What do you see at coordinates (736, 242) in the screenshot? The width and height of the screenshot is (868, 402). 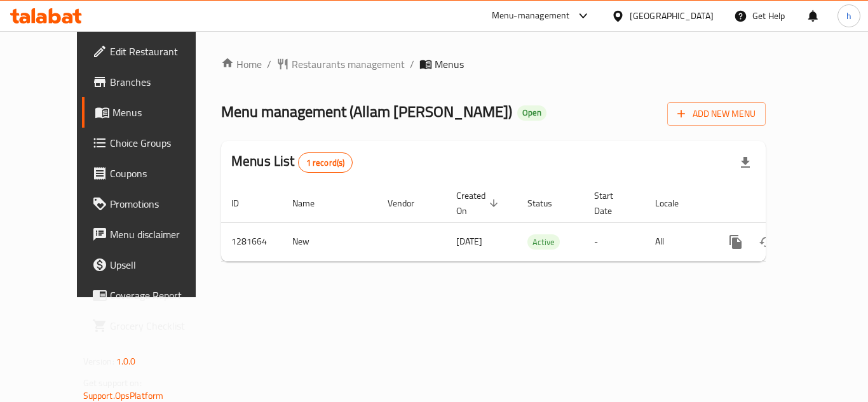 I see `button: more` at bounding box center [736, 242].